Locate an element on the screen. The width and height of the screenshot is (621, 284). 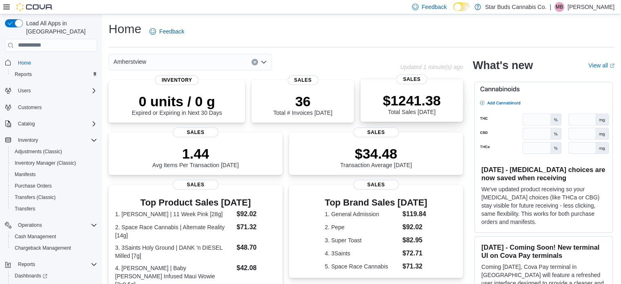
a: Reports is located at coordinates (23, 74).